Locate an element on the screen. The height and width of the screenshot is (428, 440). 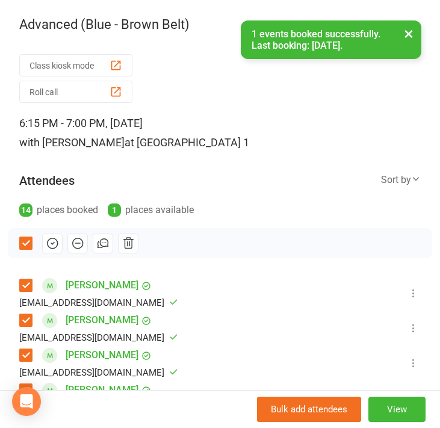
div: Open Intercom Messenger is located at coordinates (26, 402).